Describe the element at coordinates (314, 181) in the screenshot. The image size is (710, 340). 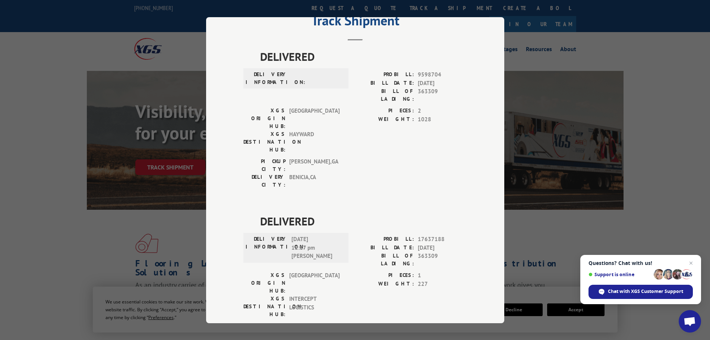
I see `span: BENICIA , CA` at that location.